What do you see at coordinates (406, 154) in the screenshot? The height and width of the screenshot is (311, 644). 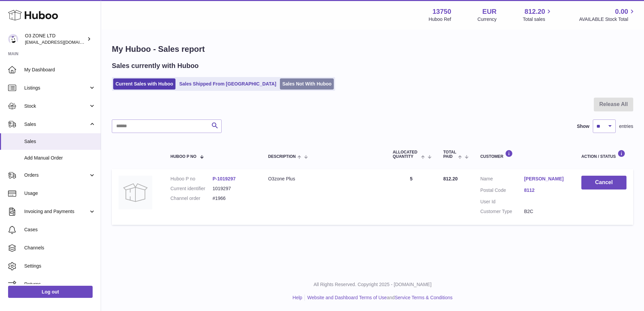 I see `span: ALLOCATED Quantity` at bounding box center [406, 154].